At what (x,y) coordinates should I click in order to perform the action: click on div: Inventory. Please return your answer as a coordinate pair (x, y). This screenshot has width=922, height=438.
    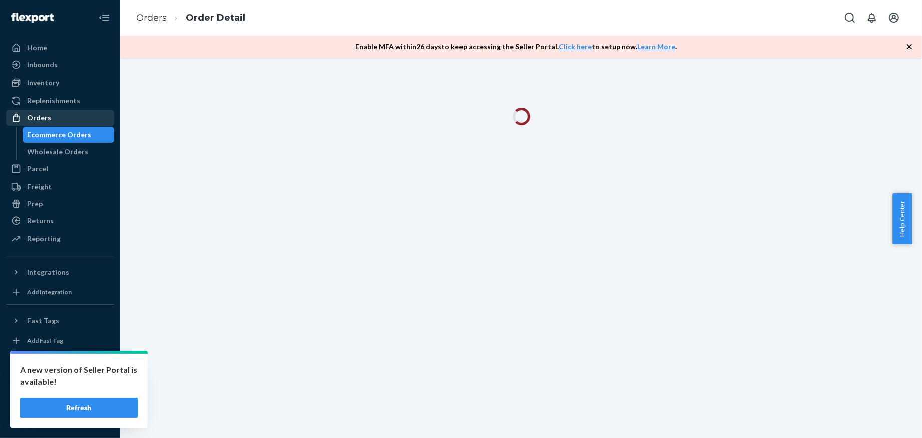
    Looking at the image, I should click on (43, 83).